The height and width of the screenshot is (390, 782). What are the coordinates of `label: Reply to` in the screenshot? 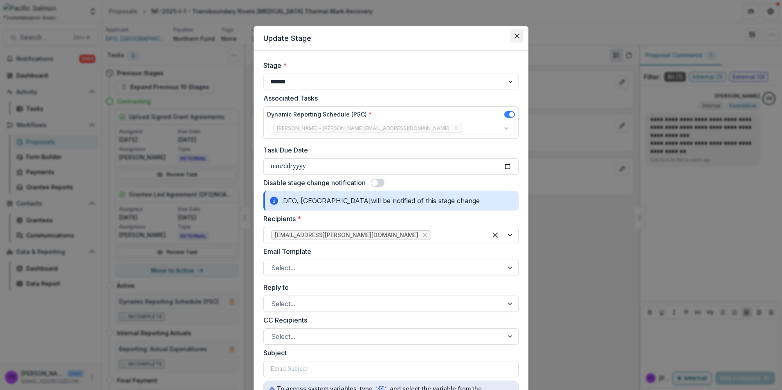 It's located at (389, 288).